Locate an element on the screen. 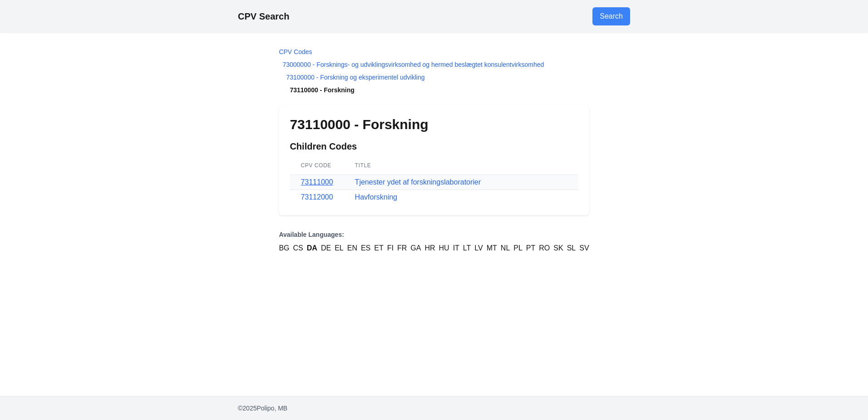 The height and width of the screenshot is (420, 868). a: FI is located at coordinates (391, 248).